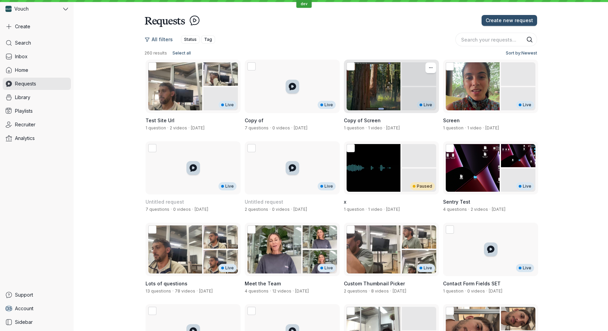 This screenshot has height=331, width=608. What do you see at coordinates (37, 97) in the screenshot?
I see `a: Library` at bounding box center [37, 97].